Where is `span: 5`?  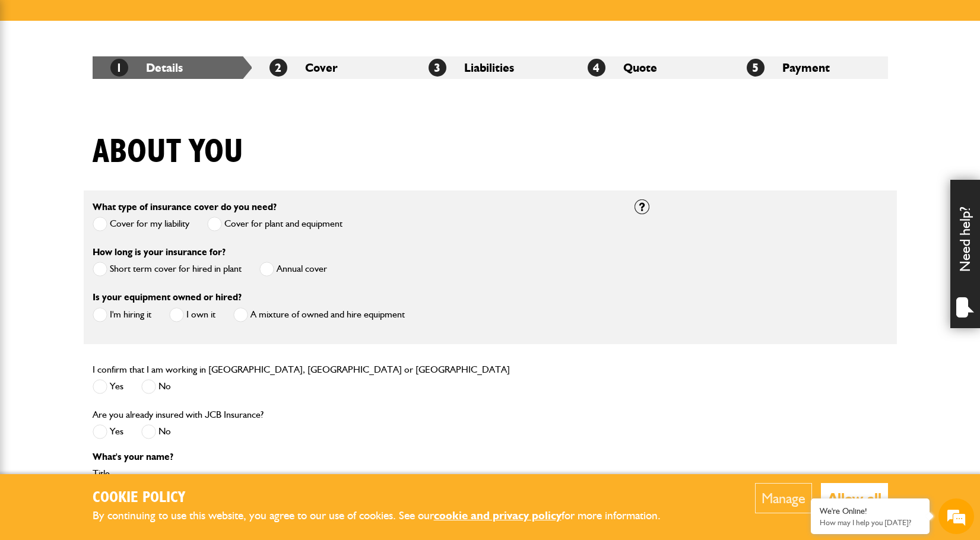 span: 5 is located at coordinates (756, 68).